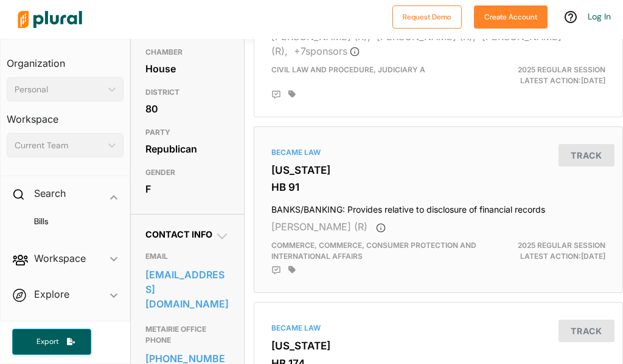  I want to click on h3: EMAIL, so click(187, 257).